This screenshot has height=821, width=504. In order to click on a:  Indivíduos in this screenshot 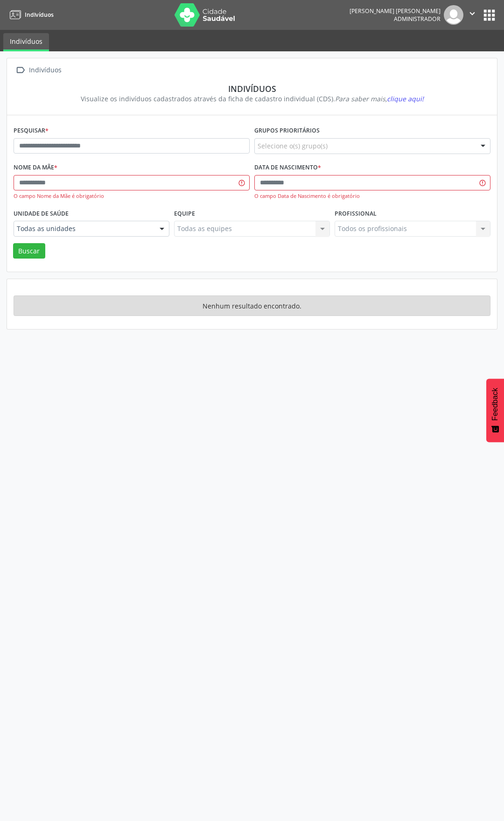, I will do `click(39, 70)`.